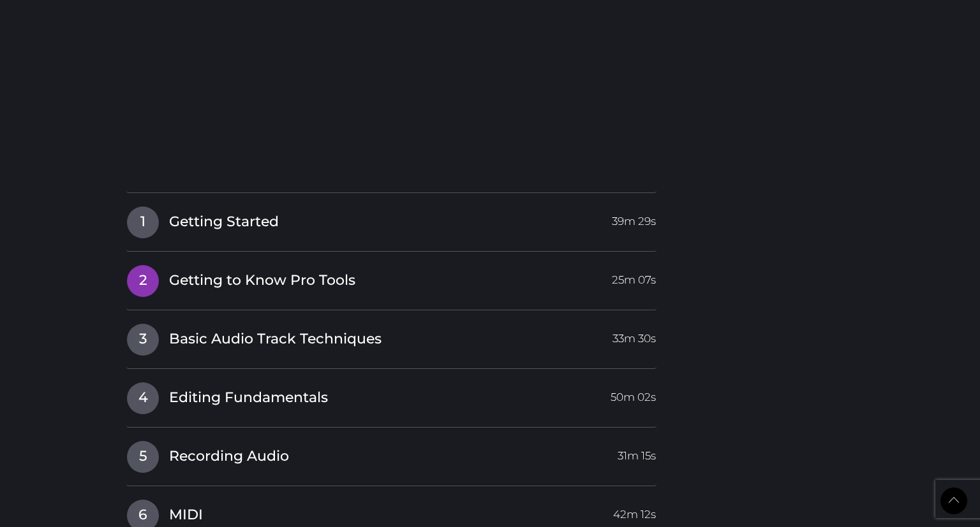  I want to click on span: 3, so click(143, 340).